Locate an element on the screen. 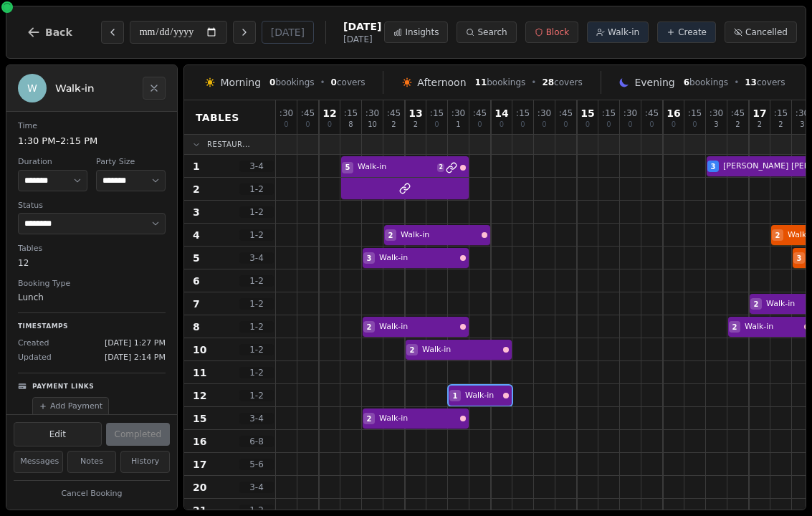 Image resolution: width=812 pixels, height=516 pixels. button: Notes is located at coordinates (91, 461).